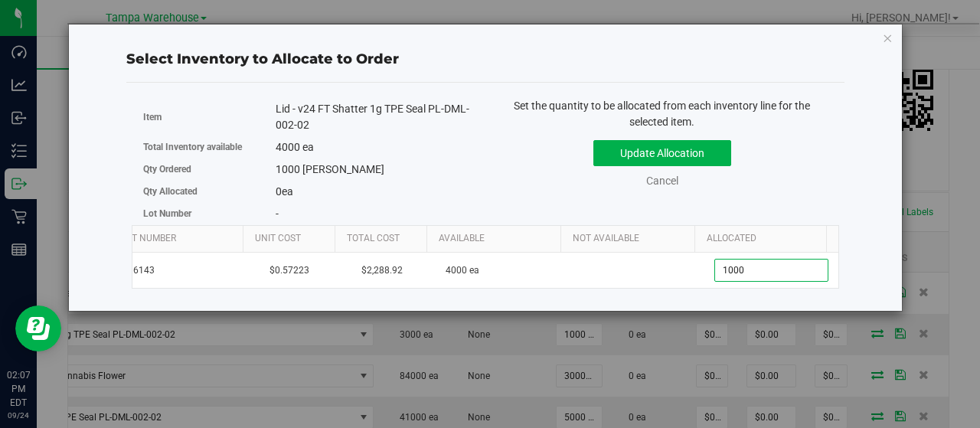 Image resolution: width=980 pixels, height=428 pixels. I want to click on span: 36143, so click(185, 270).